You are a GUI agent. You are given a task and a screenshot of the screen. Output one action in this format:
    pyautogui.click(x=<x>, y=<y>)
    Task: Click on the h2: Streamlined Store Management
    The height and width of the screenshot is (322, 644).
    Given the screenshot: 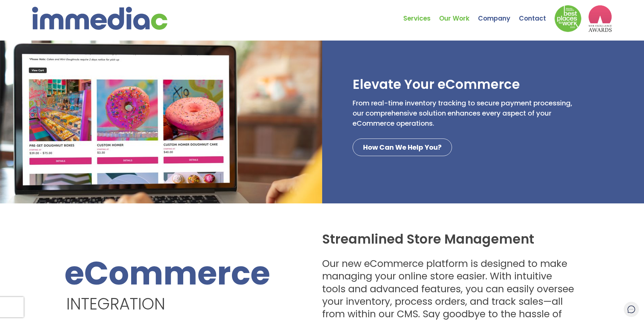 What is the action you would take?
    pyautogui.click(x=449, y=240)
    